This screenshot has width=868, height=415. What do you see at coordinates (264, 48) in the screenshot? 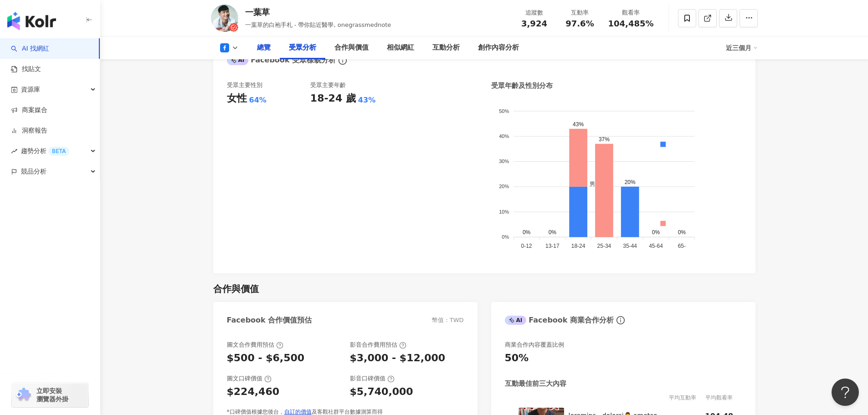
I see `div: 總覽` at bounding box center [264, 48].